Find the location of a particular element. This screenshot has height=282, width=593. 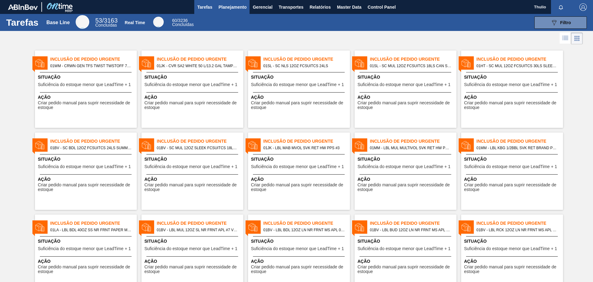

span: 01SL - SC NLS 12OZ FCSUITCS 24LS is located at coordinates (304, 66).